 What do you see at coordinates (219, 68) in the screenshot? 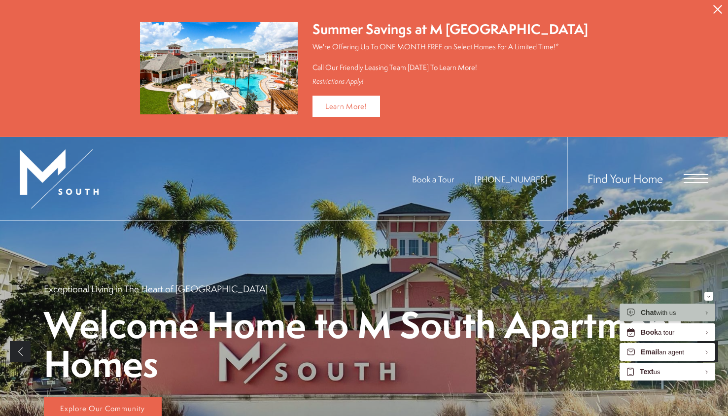
I see `img: Summer Savings at M South Apartments` at bounding box center [219, 68].